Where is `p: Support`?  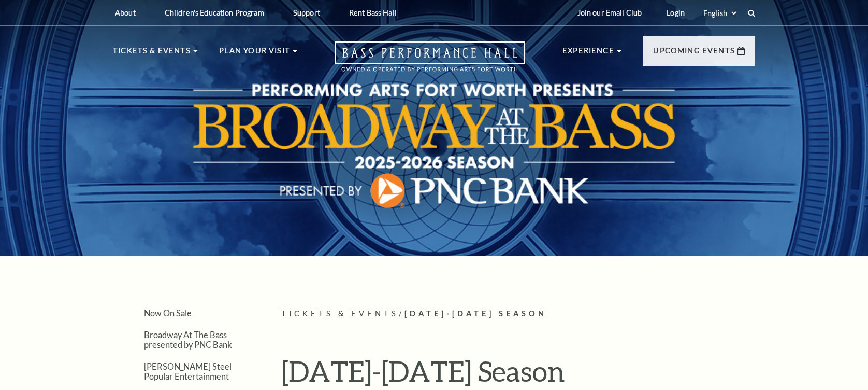 p: Support is located at coordinates (307, 13).